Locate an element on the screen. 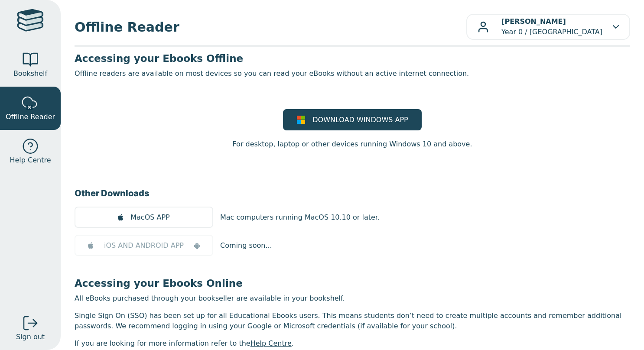 The width and height of the screenshot is (644, 350). p: Mac computers running MacOS 10.10 or later. is located at coordinates (300, 218).